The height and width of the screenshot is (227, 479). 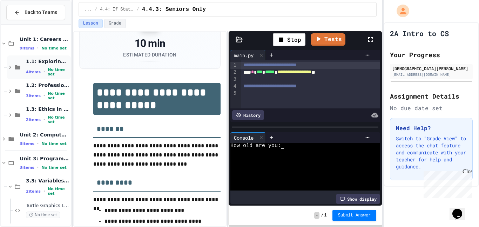 I want to click on div: My Account, so click(x=400, y=11).